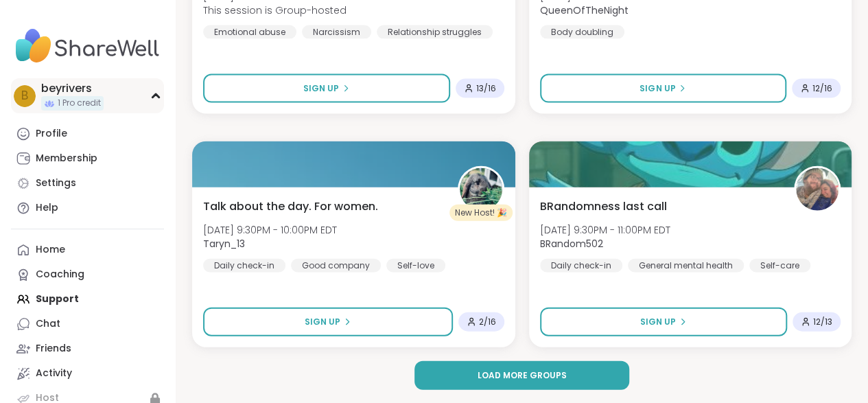  Describe the element at coordinates (584, 10) in the screenshot. I see `b: QueenOfTheNight` at that location.